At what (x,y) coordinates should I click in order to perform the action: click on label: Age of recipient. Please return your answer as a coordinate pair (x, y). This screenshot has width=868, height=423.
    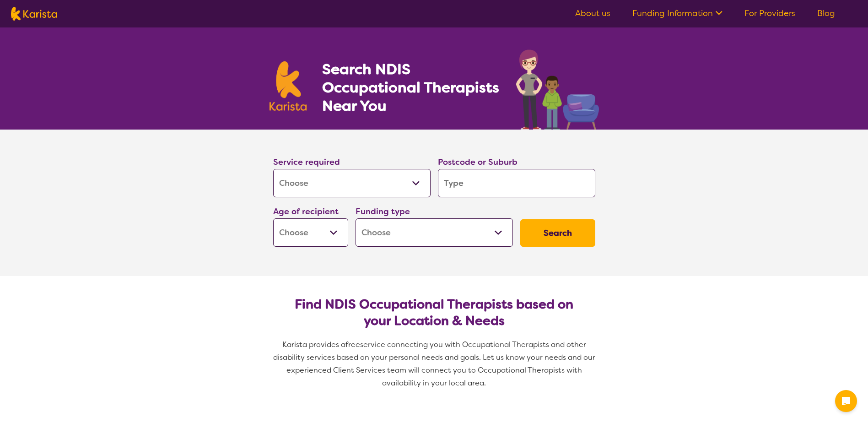
    Looking at the image, I should click on (306, 212).